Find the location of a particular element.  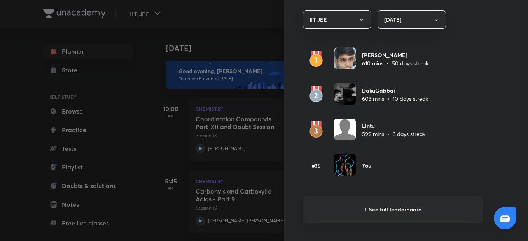

img: rank3.svg is located at coordinates (316, 130).